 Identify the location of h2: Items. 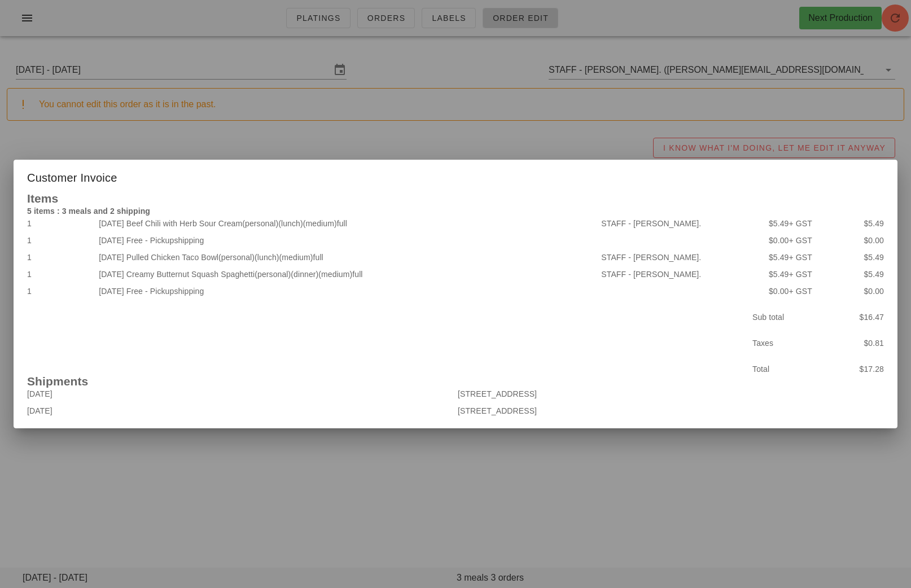
(455, 199).